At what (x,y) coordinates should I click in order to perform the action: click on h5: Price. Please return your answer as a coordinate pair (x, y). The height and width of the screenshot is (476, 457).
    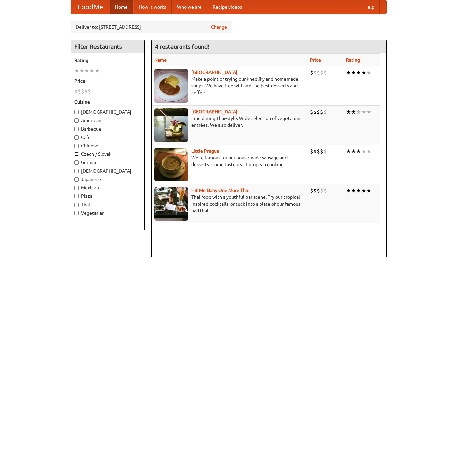
    Looking at the image, I should click on (108, 81).